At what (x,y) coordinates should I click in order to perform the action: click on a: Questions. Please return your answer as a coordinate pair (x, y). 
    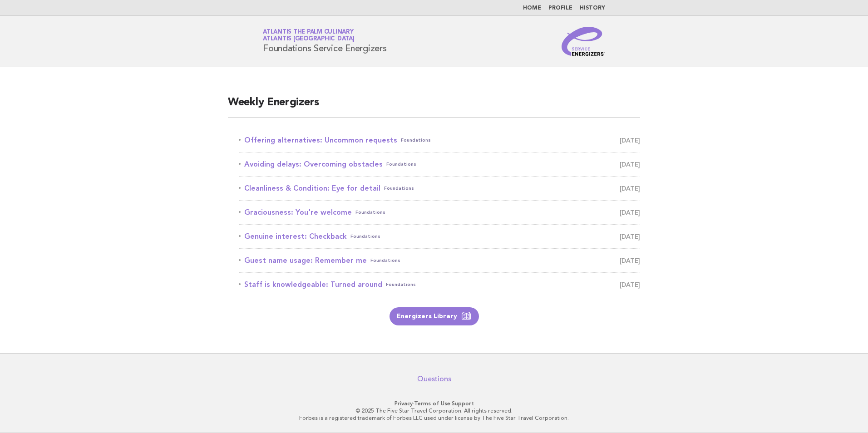
    Looking at the image, I should click on (434, 379).